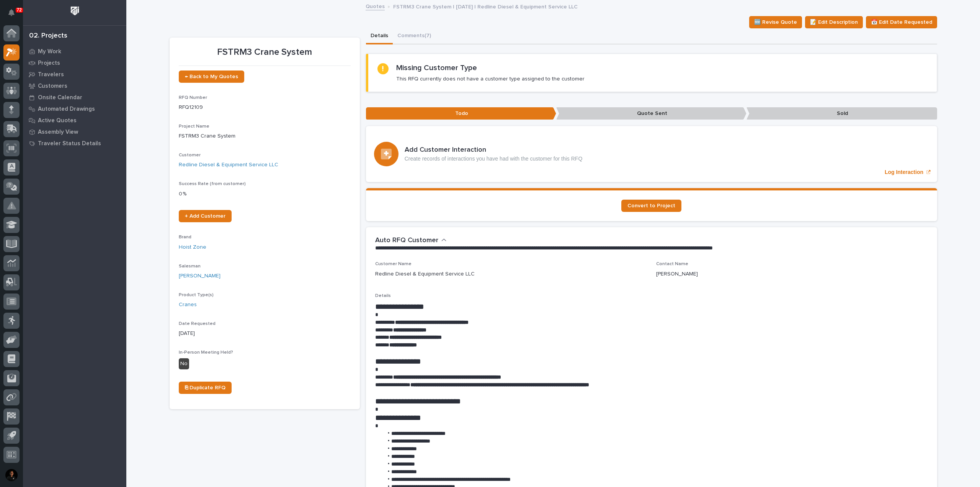 The height and width of the screenshot is (487, 980). What do you see at coordinates (411, 241) in the screenshot?
I see `button: Auto RFQ Customer` at bounding box center [411, 241].